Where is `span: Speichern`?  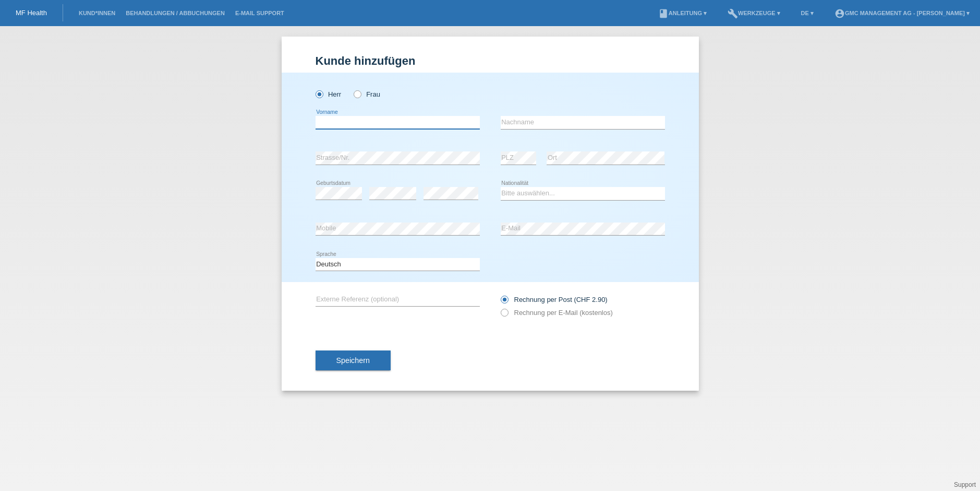
span: Speichern is located at coordinates (353, 360).